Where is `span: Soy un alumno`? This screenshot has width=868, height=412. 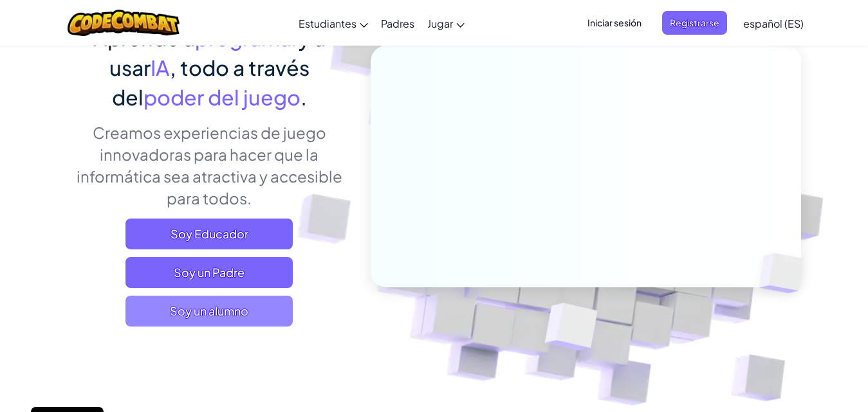 span: Soy un alumno is located at coordinates (209, 311).